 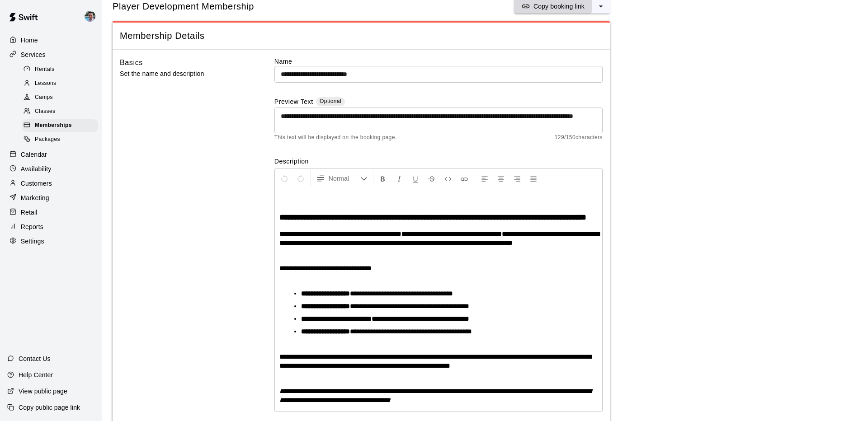 What do you see at coordinates (336, 138) in the screenshot?
I see `span: This text will be displayed on the booking page.` at bounding box center [336, 138].